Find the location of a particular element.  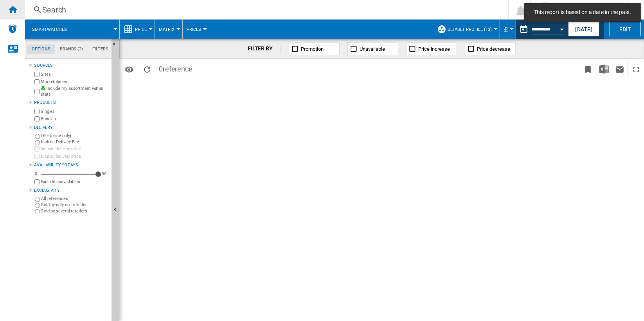

div: 0 is located at coordinates (36, 174).